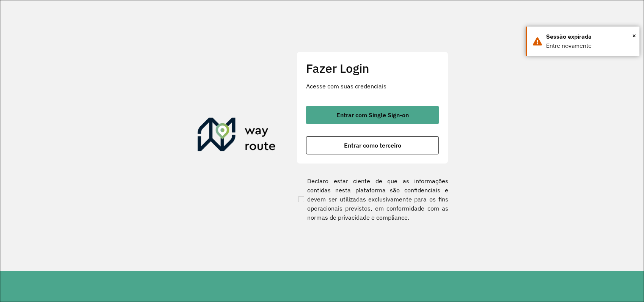 This screenshot has width=644, height=302. I want to click on label: Declaro estar ciente de que as informações contidas nesta plataforma são confidenciais e devem se..., so click(372, 200).